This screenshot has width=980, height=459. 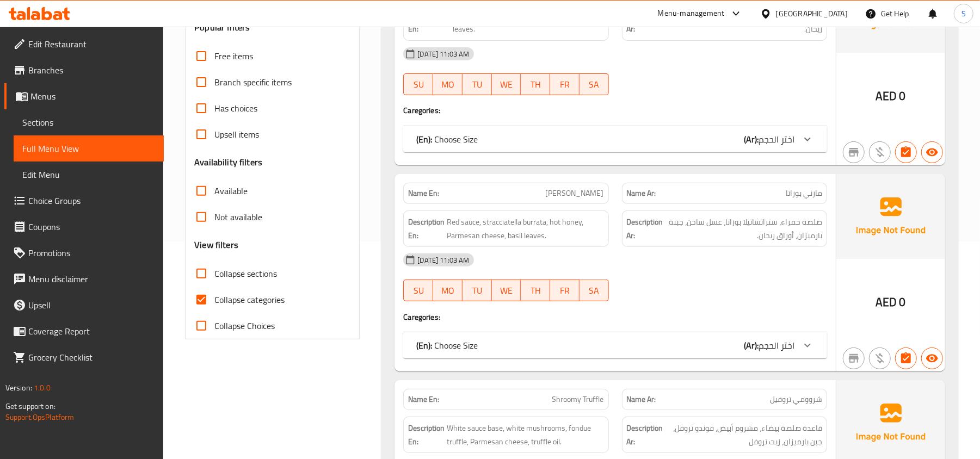 I want to click on b: (En):, so click(x=424, y=139).